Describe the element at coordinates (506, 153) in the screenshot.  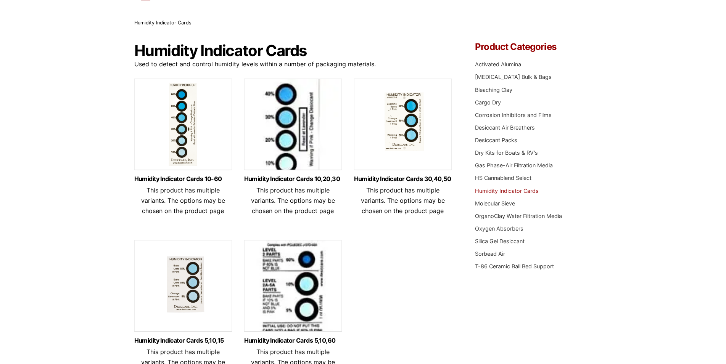
I see `a: Dry Kits for Boats & RV's` at that location.